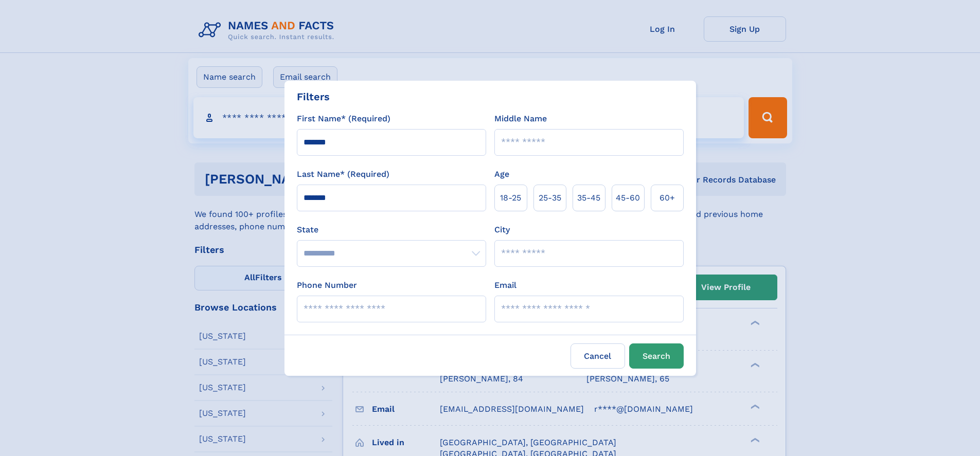 The height and width of the screenshot is (456, 980). Describe the element at coordinates (667, 198) in the screenshot. I see `span: 60+` at that location.